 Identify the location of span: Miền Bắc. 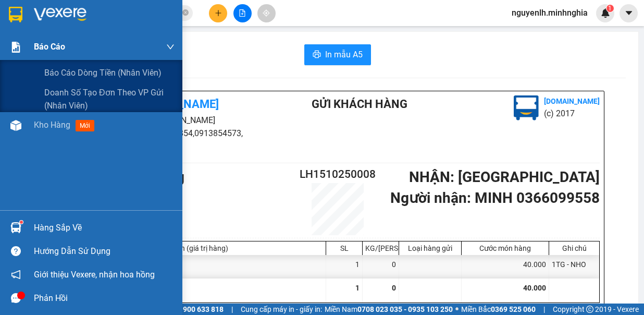
(498, 309).